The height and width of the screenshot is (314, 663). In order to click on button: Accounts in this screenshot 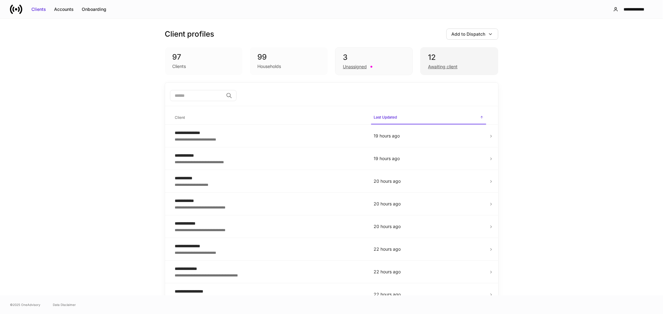, I will do `click(64, 9)`.